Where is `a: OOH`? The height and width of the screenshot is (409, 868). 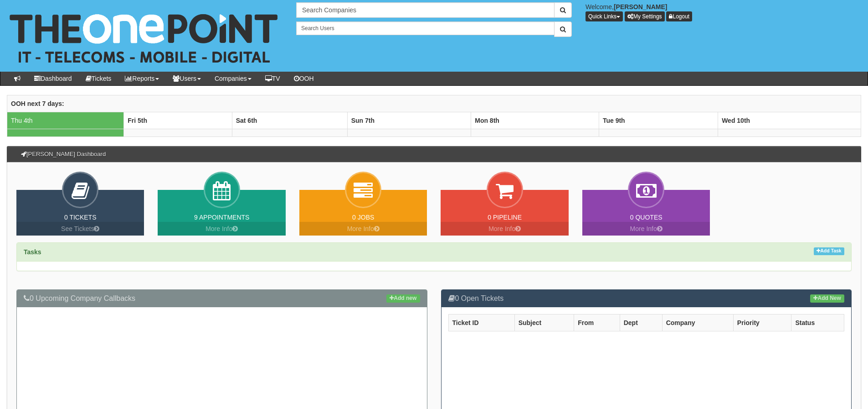
a: OOH is located at coordinates (304, 78).